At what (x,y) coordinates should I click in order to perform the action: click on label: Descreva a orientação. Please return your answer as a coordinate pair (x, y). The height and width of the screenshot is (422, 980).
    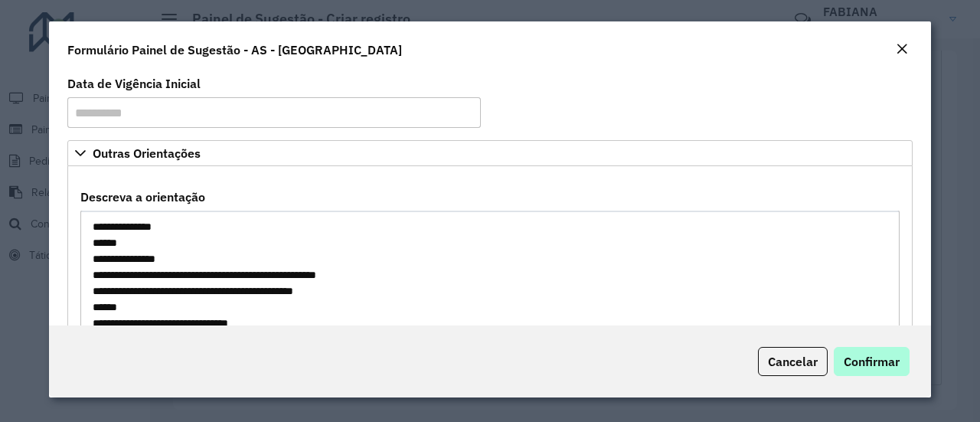
    Looking at the image, I should click on (142, 197).